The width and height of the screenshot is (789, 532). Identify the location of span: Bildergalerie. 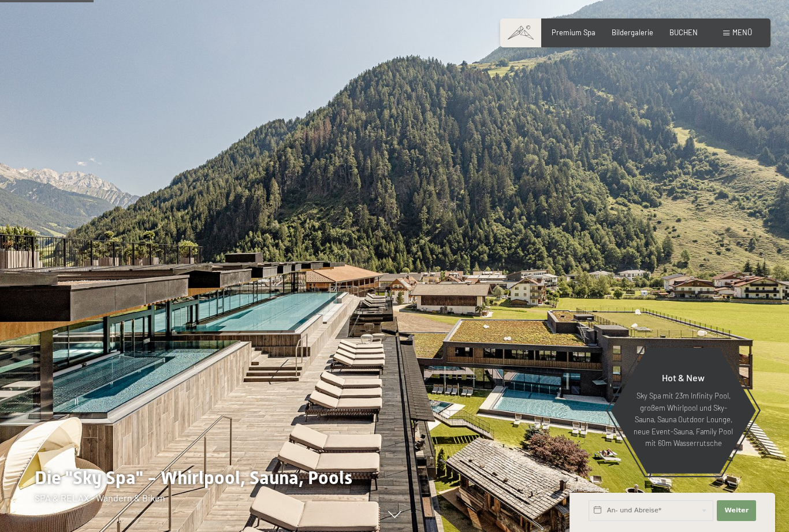
(632, 33).